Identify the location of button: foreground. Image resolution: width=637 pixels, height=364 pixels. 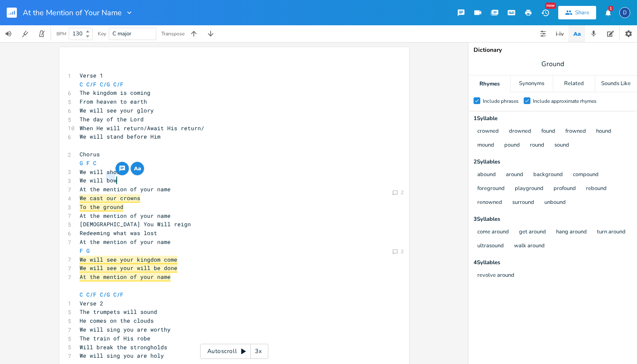
(491, 189).